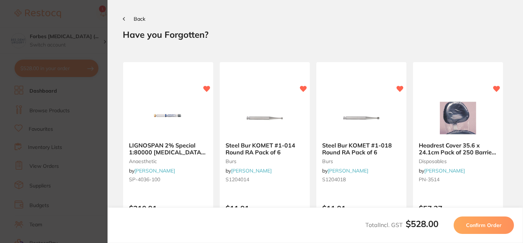 The height and width of the screenshot is (243, 523). What do you see at coordinates (458, 161) in the screenshot?
I see `small: disposables` at bounding box center [458, 161].